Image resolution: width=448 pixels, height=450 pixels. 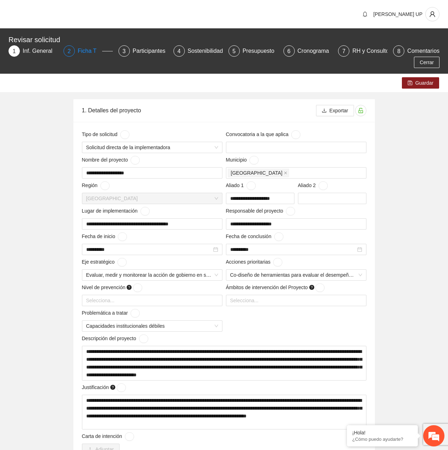 What do you see at coordinates (426, 62) in the screenshot?
I see `span: Cerrar` at bounding box center [426, 62].